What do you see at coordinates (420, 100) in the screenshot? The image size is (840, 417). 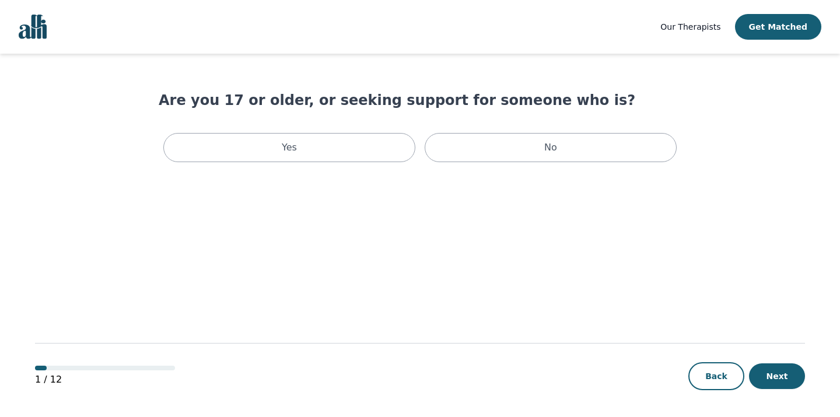 I see `h1: Are you 17 or older, or seeking support for someone who is?` at bounding box center [420, 100].